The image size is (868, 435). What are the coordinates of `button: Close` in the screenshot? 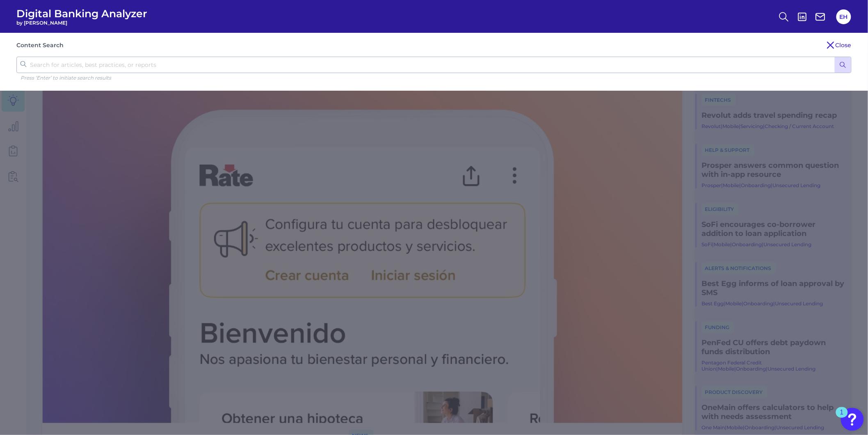 It's located at (839, 45).